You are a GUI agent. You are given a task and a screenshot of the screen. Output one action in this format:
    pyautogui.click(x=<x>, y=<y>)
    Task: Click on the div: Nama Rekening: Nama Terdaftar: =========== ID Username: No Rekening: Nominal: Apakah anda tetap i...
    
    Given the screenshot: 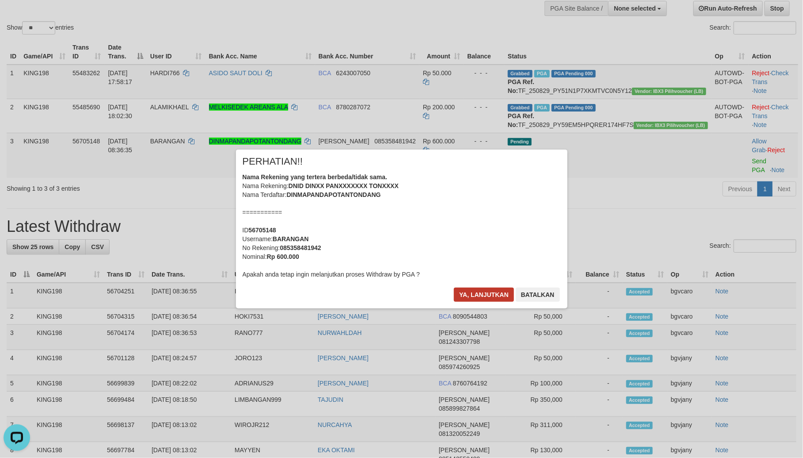 What is the action you would take?
    pyautogui.click(x=402, y=225)
    